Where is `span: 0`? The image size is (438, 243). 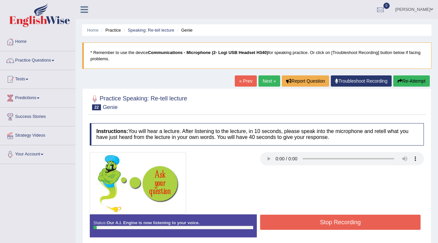 span: 0 is located at coordinates (387, 6).